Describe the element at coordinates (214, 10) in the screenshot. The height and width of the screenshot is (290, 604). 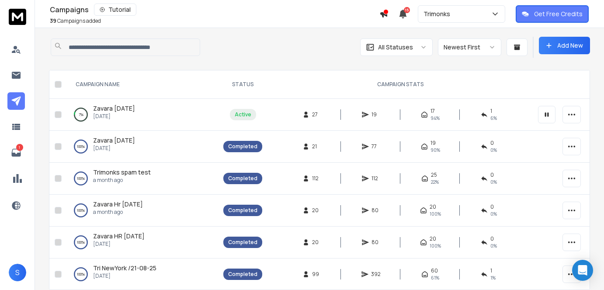
I see `div: Campaigns` at that location.